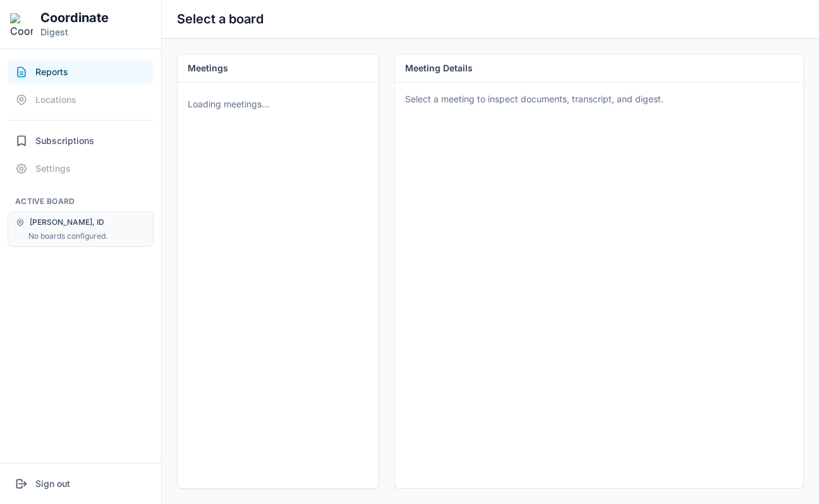 This screenshot has height=504, width=819. What do you see at coordinates (278, 68) in the screenshot?
I see `h2: Meetings` at bounding box center [278, 68].